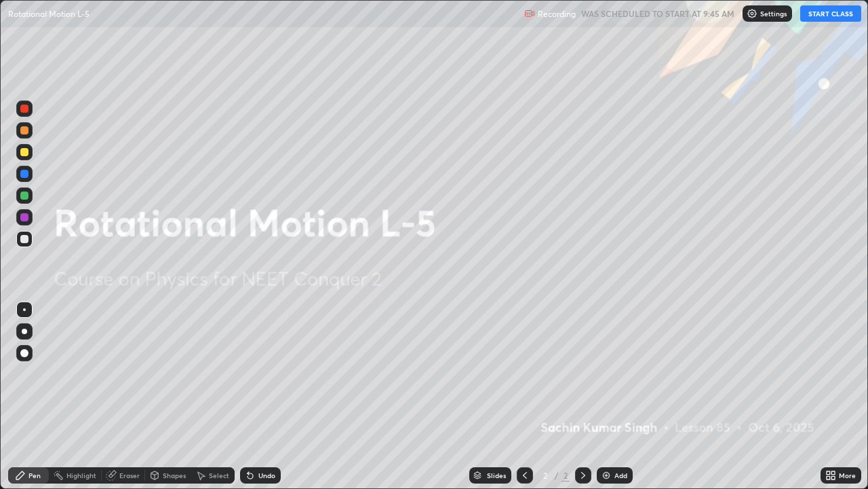  Describe the element at coordinates (130, 475) in the screenshot. I see `div: Eraser` at that location.